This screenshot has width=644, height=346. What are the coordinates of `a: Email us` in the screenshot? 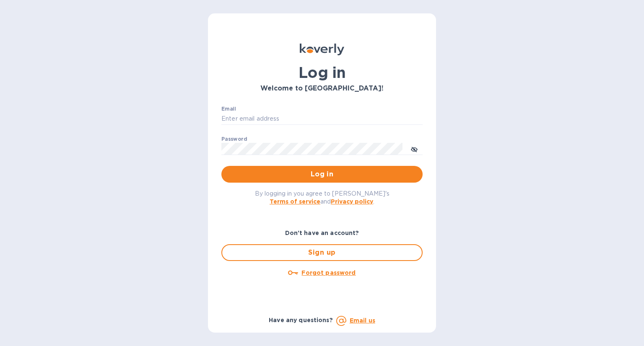 It's located at (363, 321).